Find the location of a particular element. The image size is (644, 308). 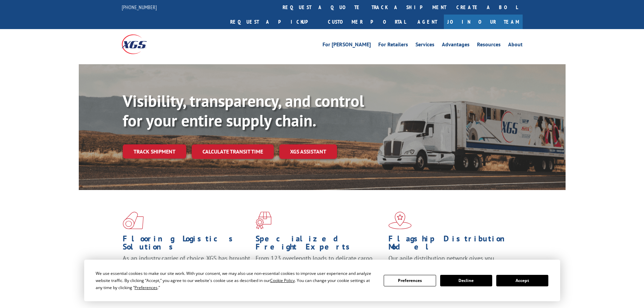

b: Visibility, transparency, and control for your entire supply chain. is located at coordinates (243, 111).